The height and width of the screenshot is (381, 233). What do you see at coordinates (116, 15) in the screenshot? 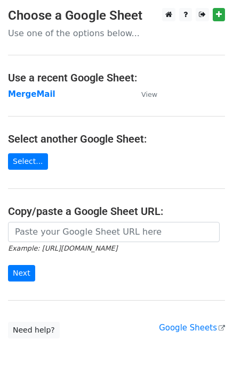
I see `h3: Choose a Google Sheet` at bounding box center [116, 15].